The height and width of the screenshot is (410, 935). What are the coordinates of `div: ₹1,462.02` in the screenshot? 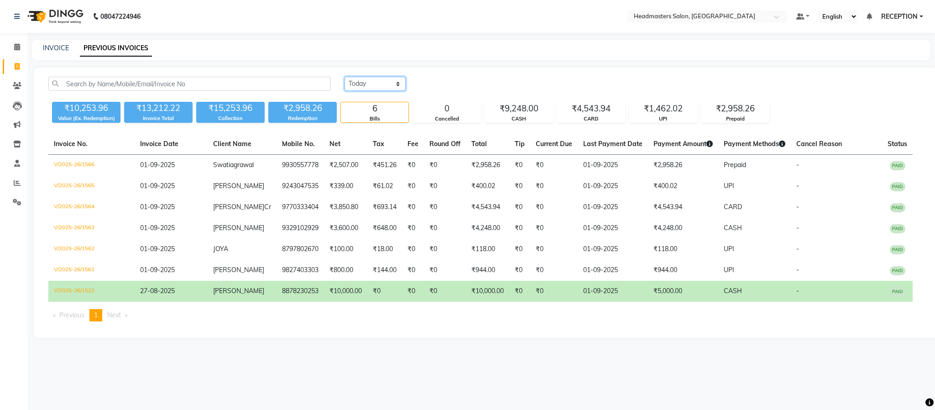 It's located at (663, 109).